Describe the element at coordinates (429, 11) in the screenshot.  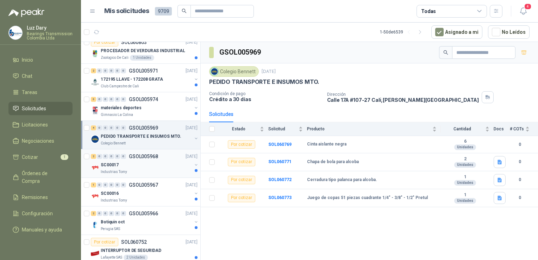
I see `div: Todas` at that location.